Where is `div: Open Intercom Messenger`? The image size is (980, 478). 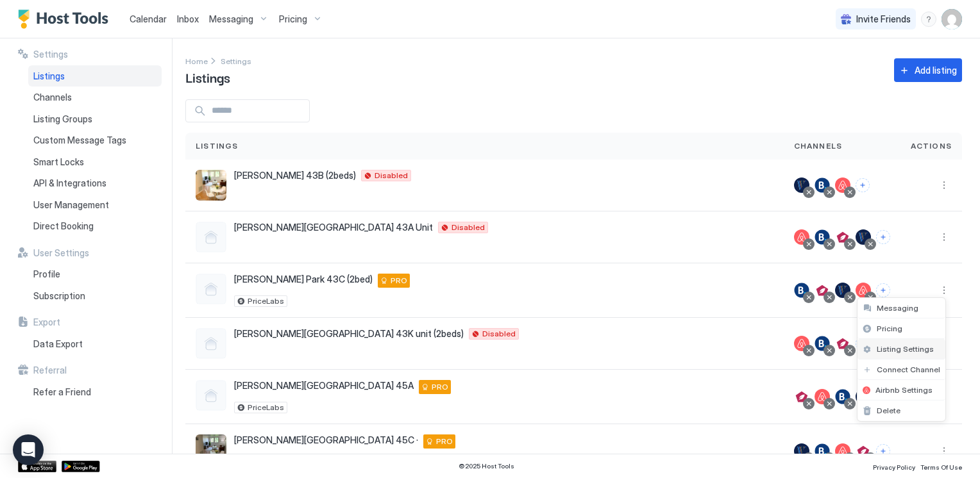 div: Open Intercom Messenger is located at coordinates (28, 450).